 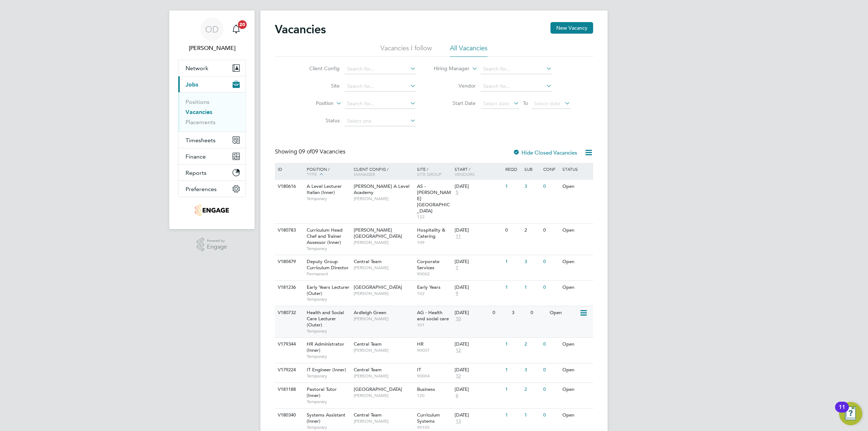 I want to click on div: 11, so click(x=842, y=412).